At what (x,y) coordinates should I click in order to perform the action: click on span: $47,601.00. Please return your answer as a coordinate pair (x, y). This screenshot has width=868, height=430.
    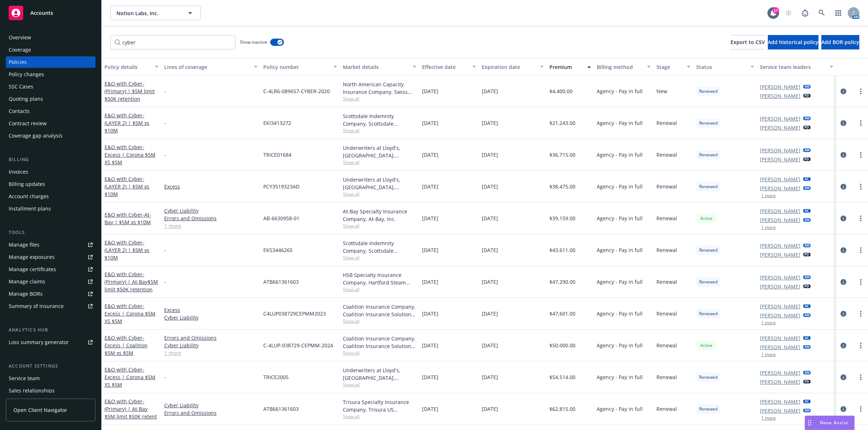
    Looking at the image, I should click on (562, 314).